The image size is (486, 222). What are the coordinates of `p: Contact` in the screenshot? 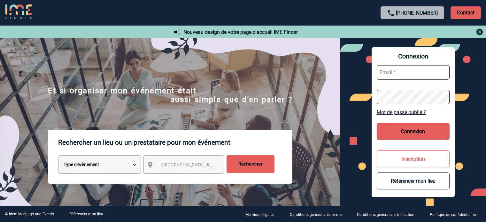 It's located at (466, 13).